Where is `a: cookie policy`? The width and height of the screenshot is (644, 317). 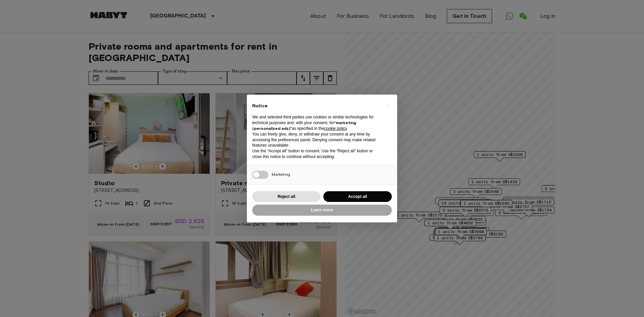 a: cookie policy is located at coordinates (336, 129).